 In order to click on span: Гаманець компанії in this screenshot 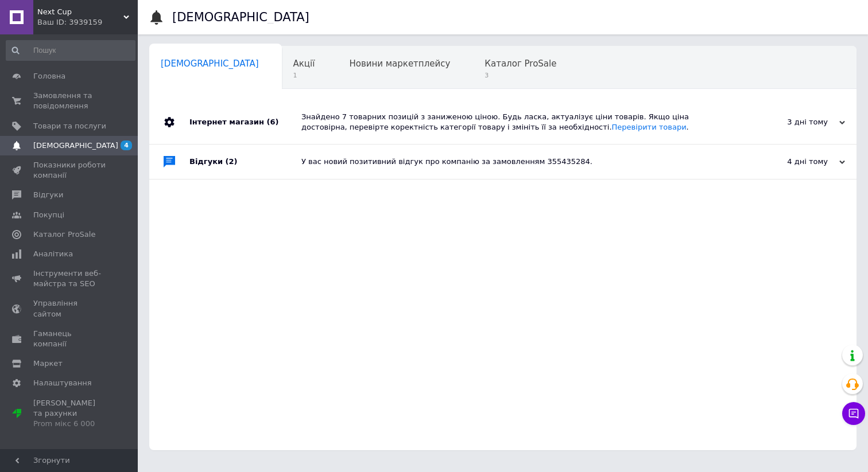, I will do `click(69, 339)`.